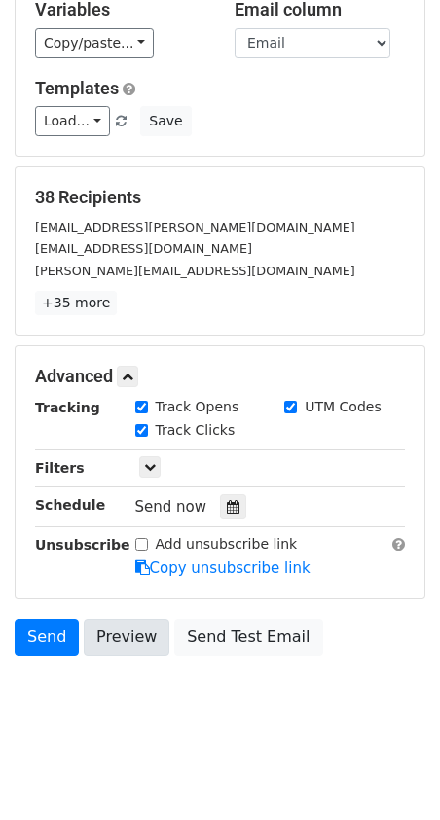 This screenshot has width=440, height=820. What do you see at coordinates (72, 121) in the screenshot?
I see `a: Load...` at bounding box center [72, 121].